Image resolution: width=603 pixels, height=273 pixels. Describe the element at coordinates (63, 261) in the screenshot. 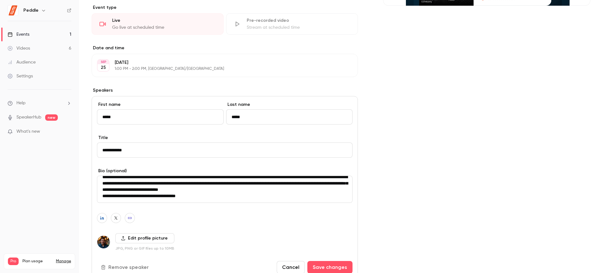

I see `a: Manage` at that location.